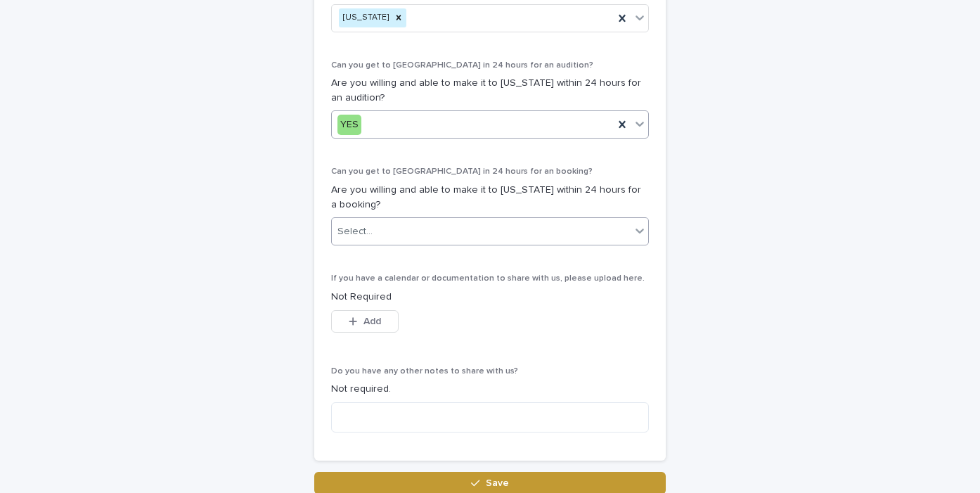 The width and height of the screenshot is (980, 493). Describe the element at coordinates (349, 124) in the screenshot. I see `div: YES` at that location.